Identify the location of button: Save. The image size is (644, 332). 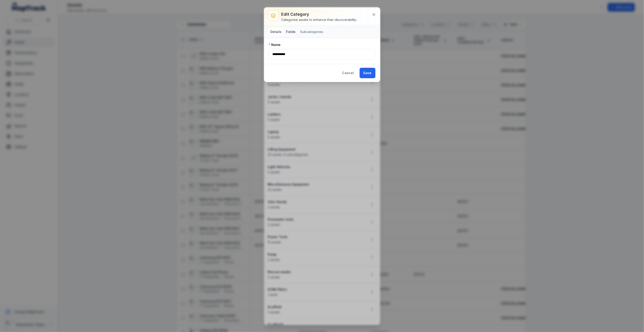
(368, 73).